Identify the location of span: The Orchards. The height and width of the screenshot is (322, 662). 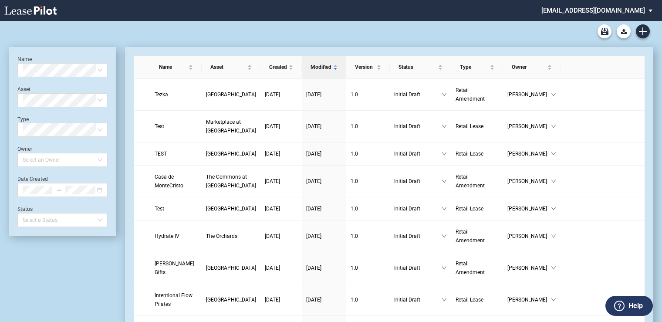
(222, 236).